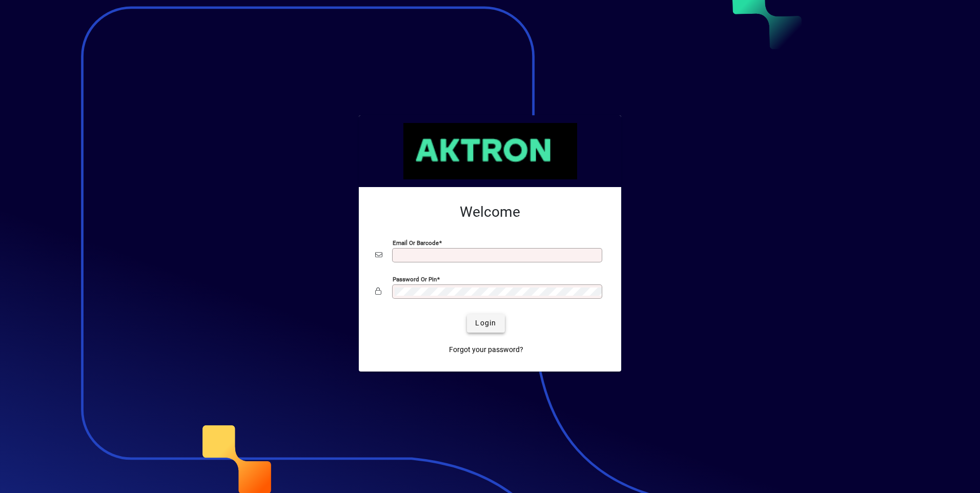  Describe the element at coordinates (415, 278) in the screenshot. I see `mat-label: Password or Pin` at that location.